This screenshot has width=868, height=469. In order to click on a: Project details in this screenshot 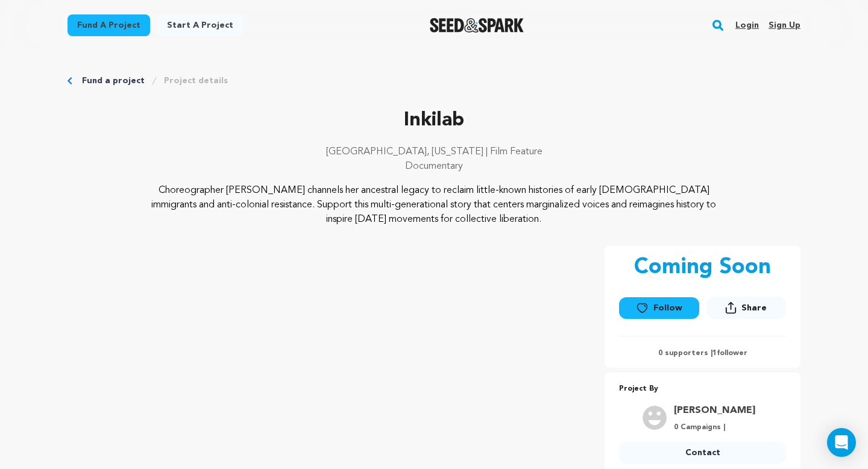, I will do `click(196, 80)`.